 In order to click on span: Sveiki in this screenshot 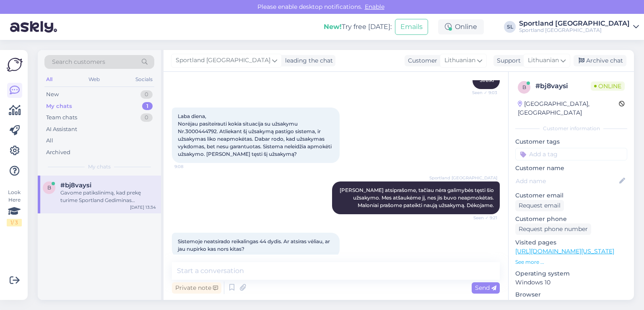, I will do `click(487, 79)`.